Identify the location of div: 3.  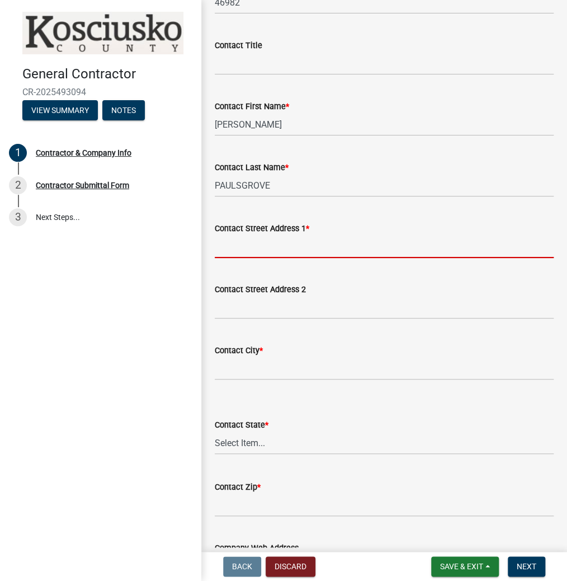
(18, 217).